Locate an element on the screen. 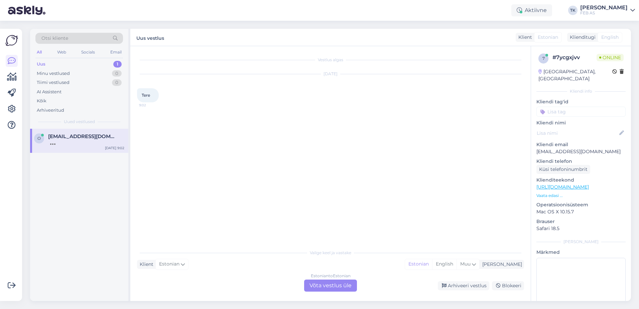 The height and width of the screenshot is (309, 639). span: 7 is located at coordinates (544, 58).